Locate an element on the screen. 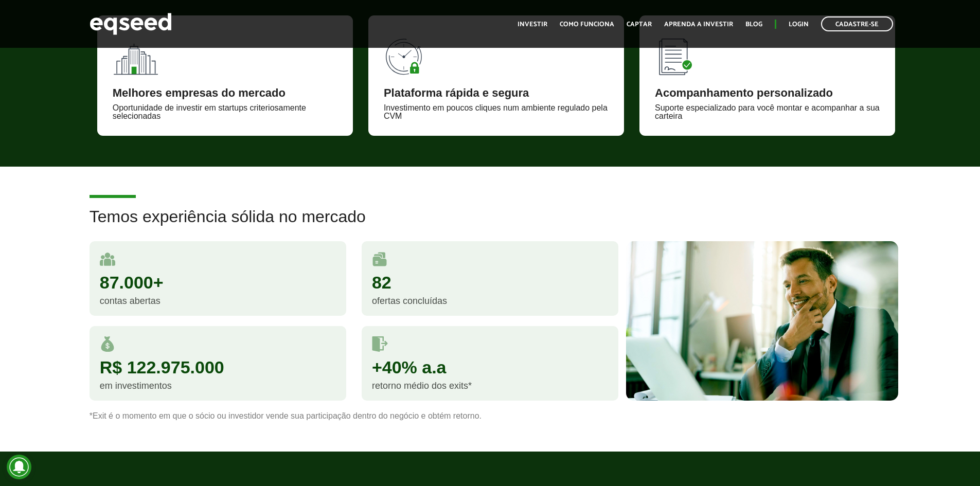  h2: Temos experiência sólida no mercado is located at coordinates (490, 225).